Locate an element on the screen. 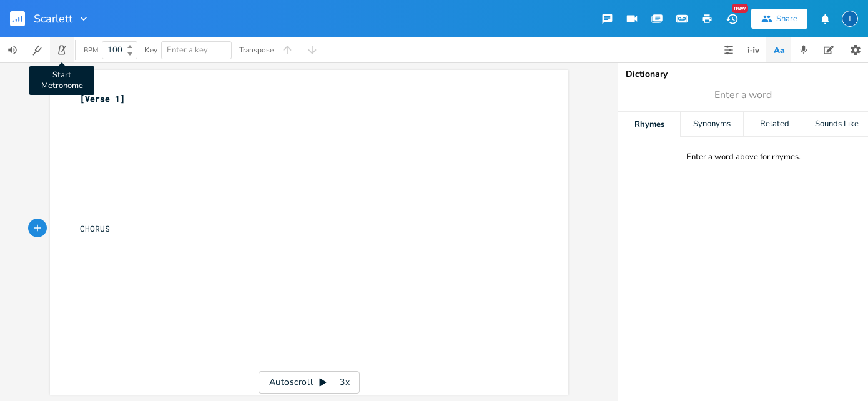 This screenshot has height=401, width=868. span: Enter a word is located at coordinates (743, 95).